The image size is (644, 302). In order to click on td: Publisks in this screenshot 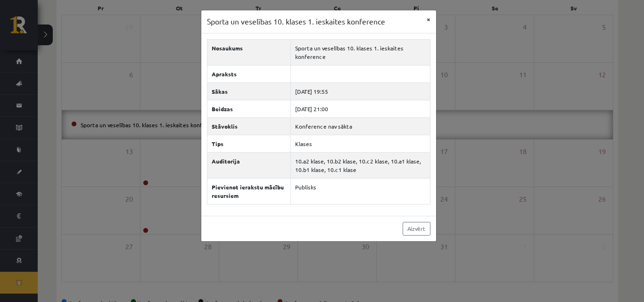, I will do `click(360, 191)`.